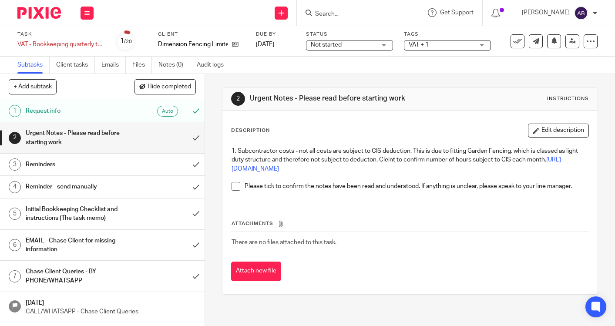  Describe the element at coordinates (77, 164) in the screenshot. I see `h1: Reminders` at that location.